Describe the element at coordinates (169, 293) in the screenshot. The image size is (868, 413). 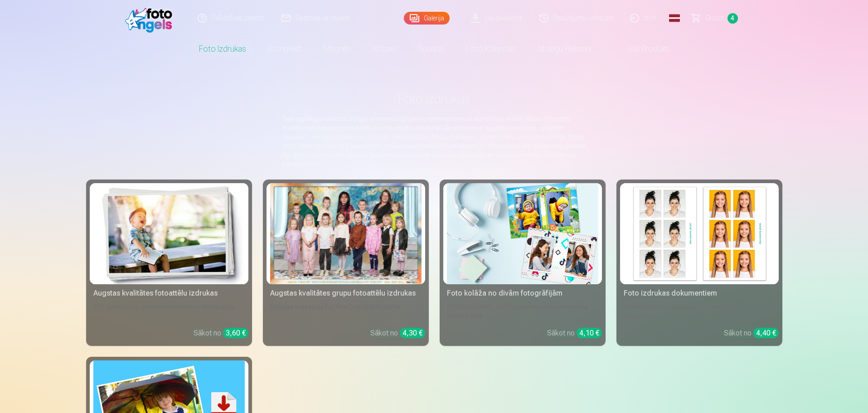
I see `div: Augstas kvalitātes fotoattēlu izdrukas` at that location.